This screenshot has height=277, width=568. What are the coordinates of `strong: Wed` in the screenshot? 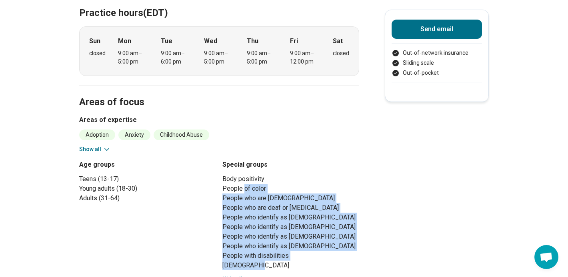 It's located at (210, 41).